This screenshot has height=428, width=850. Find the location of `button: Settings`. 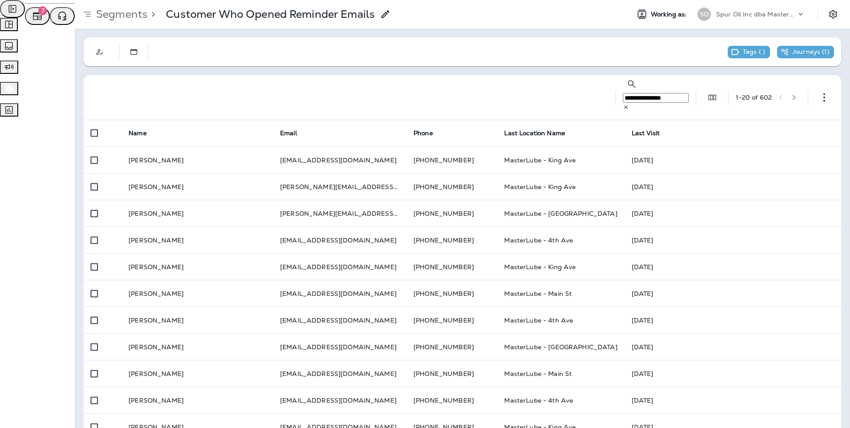

button: Settings is located at coordinates (833, 14).